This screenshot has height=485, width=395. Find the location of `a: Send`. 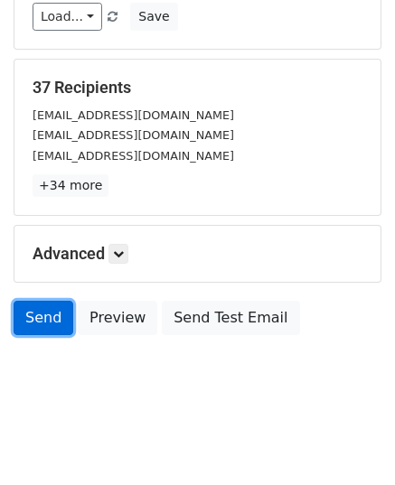

a: Send is located at coordinates (43, 318).